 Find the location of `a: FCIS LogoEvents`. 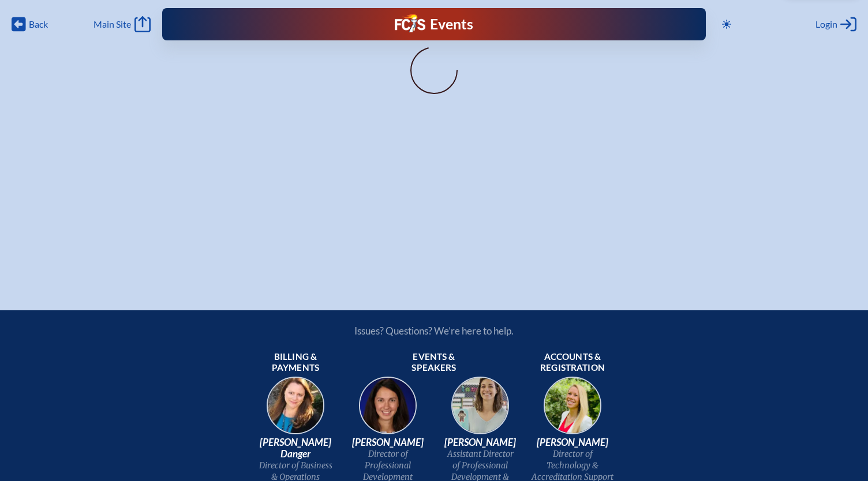

a: FCIS LogoEvents is located at coordinates (434, 24).